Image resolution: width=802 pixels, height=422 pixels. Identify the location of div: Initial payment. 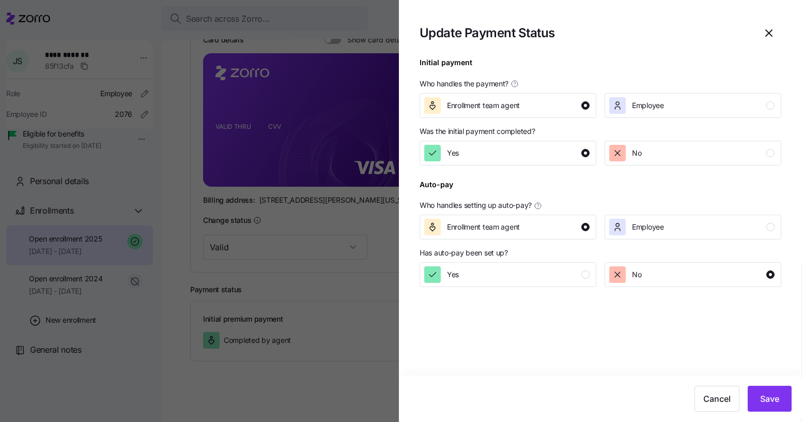
(446, 67).